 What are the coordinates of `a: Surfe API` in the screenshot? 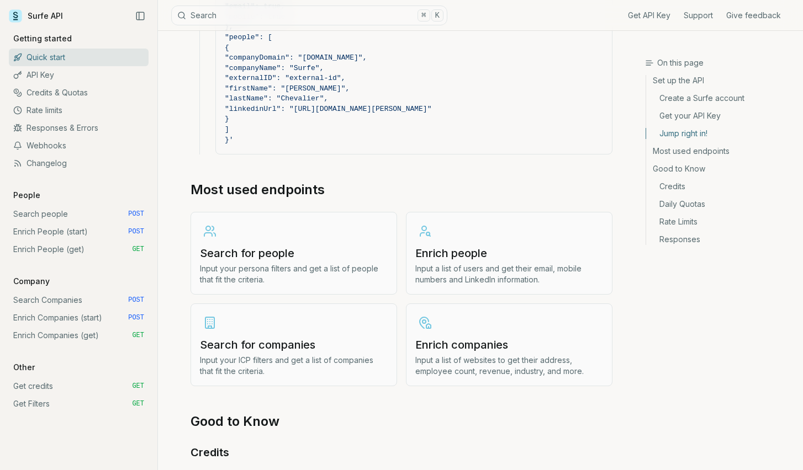 It's located at (36, 16).